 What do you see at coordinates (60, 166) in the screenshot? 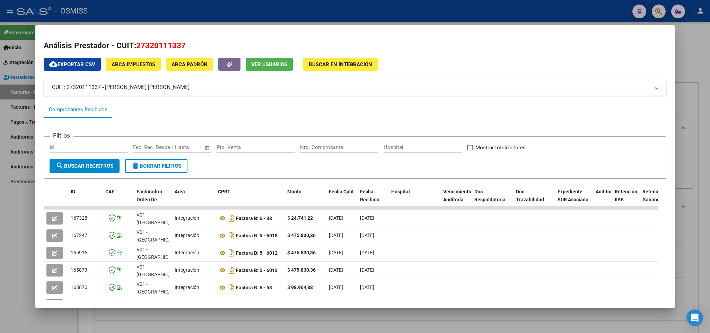
I see `mat-icon: search` at bounding box center [60, 166].